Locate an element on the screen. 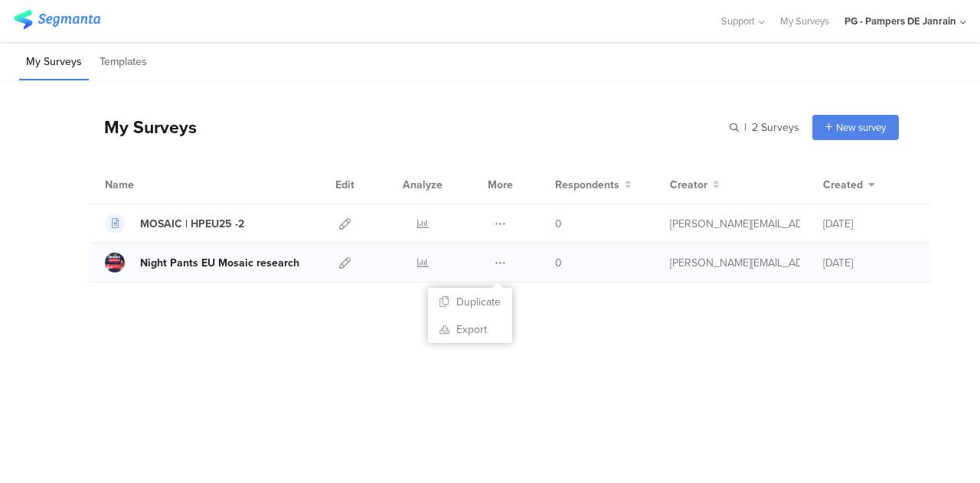  span: Support is located at coordinates (738, 21).